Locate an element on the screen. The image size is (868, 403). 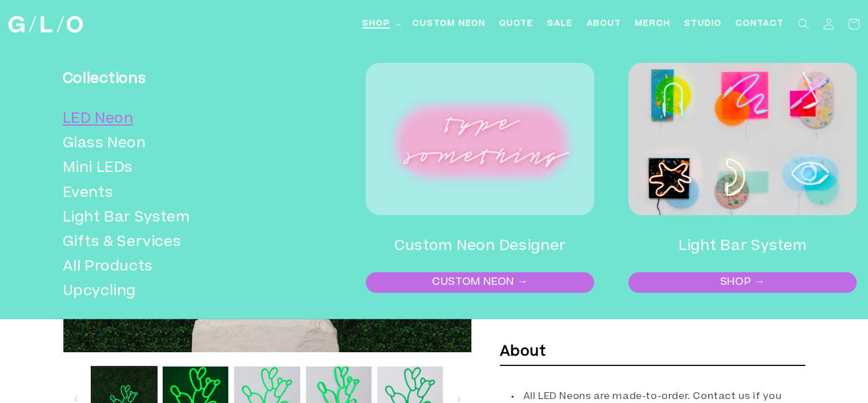
a: Quote is located at coordinates (517, 24).